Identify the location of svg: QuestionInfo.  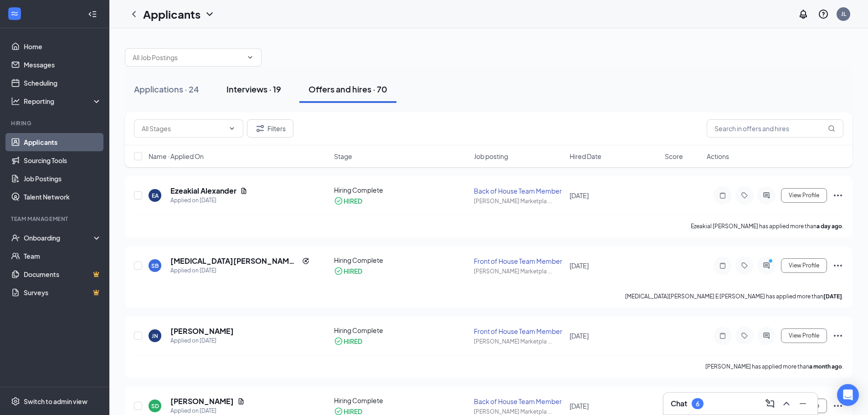
(824, 14).